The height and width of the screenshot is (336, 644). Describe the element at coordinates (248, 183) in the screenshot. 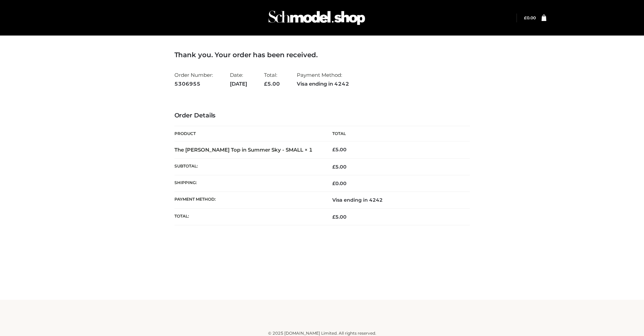

I see `th: Shipping:` at that location.